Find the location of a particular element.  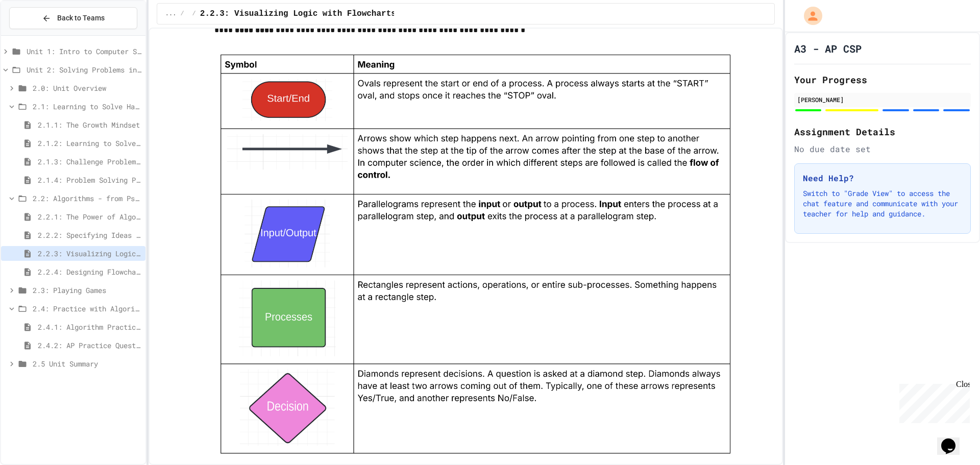

p: Switch to "Grade View" to access the chat feature and communicate with your teacher for help and ... is located at coordinates (882, 204).